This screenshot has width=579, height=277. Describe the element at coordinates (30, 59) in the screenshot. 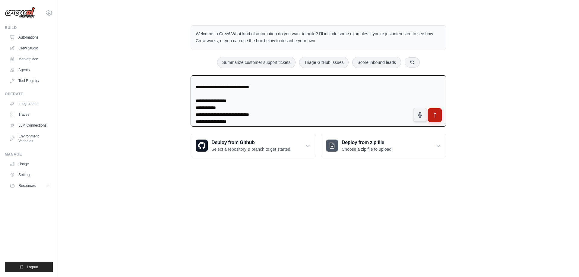

I see `a: Marketplace` at that location.